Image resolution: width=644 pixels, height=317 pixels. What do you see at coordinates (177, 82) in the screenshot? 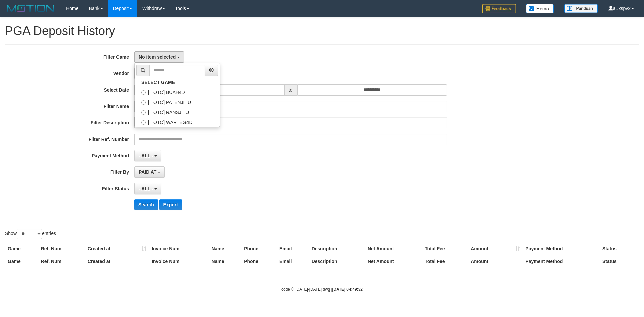
I see `a: SELECT GAME` at bounding box center [177, 82].